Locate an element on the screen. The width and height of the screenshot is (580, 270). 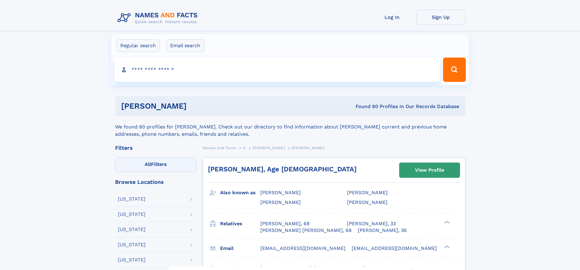
div: Filters is located at coordinates (156, 148).